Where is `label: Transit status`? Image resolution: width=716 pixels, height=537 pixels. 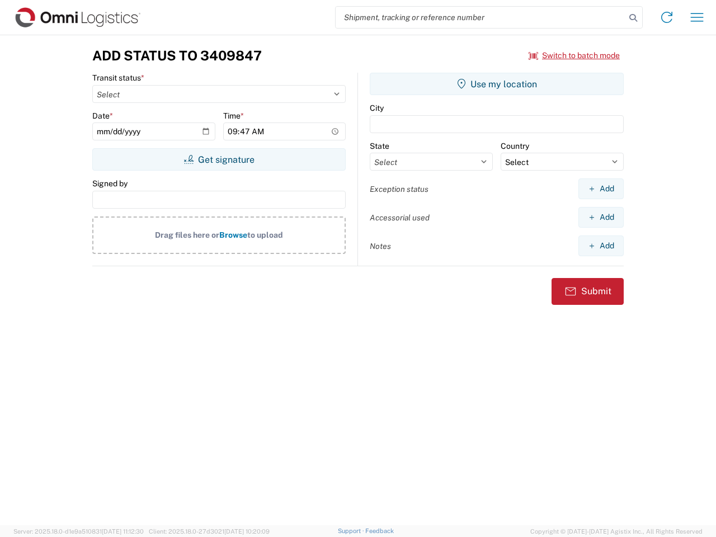 label: Transit status is located at coordinates (118, 78).